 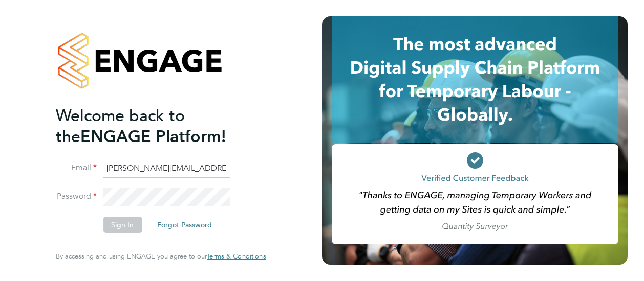 What do you see at coordinates (166, 169) in the screenshot?
I see `input: Enter your work email...` at bounding box center [166, 169].